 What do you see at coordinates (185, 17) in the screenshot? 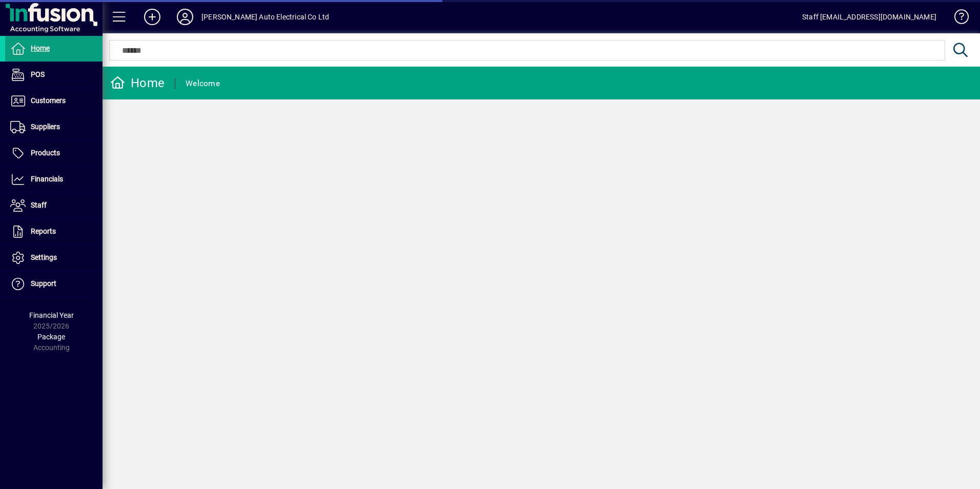
I see `button: Profile` at bounding box center [185, 17].